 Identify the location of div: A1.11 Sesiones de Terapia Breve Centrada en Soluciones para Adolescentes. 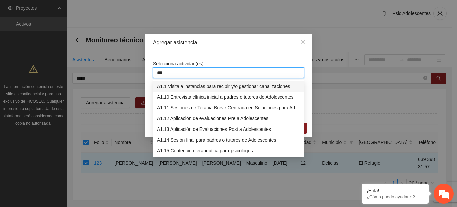
(229, 107).